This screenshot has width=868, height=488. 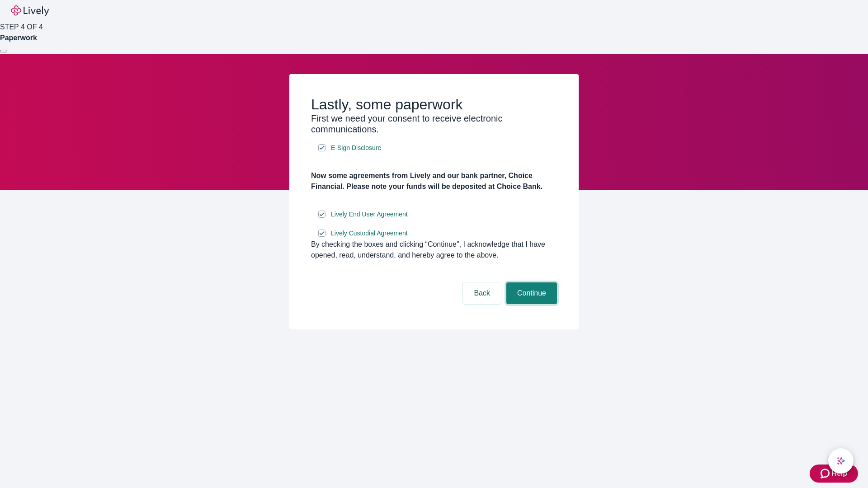 What do you see at coordinates (369, 233) in the screenshot?
I see `span: Lively Custodial Agreement` at bounding box center [369, 233].